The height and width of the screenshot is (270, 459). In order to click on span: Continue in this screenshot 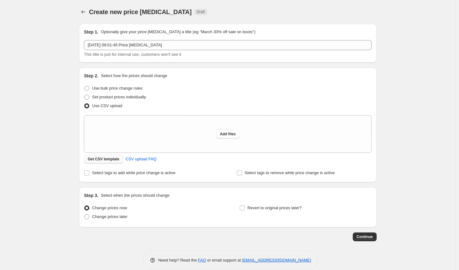, I will do `click(364, 237)`.